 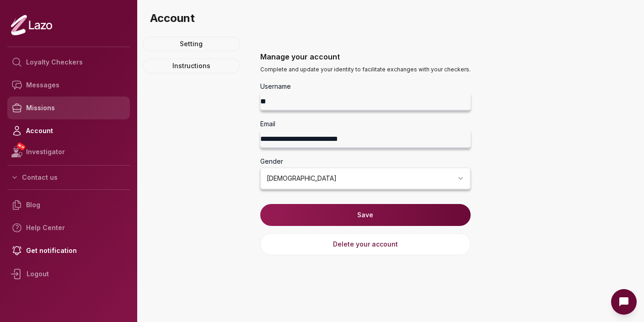 I want to click on a: Instructions, so click(x=191, y=66).